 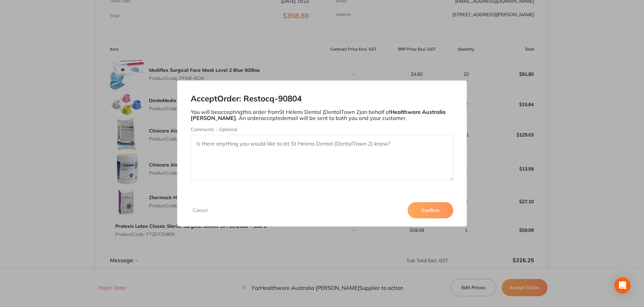 I want to click on div: Open Intercom Messenger, so click(x=623, y=285).